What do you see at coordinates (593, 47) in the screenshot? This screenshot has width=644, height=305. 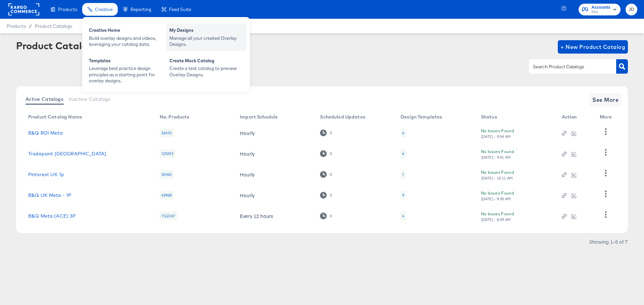 I see `button: + New Product Catalog` at bounding box center [593, 47].